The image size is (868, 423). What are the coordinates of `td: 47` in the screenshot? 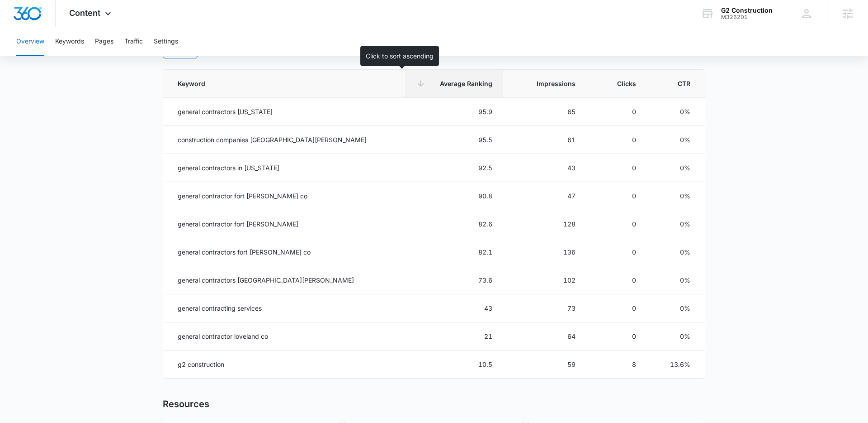 It's located at (545, 196).